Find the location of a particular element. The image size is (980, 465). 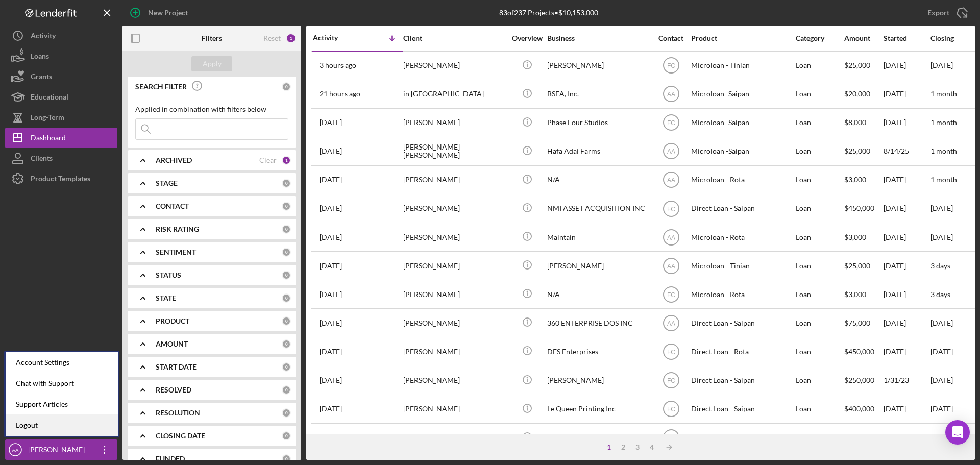

div: Account Settings is located at coordinates (62, 363).